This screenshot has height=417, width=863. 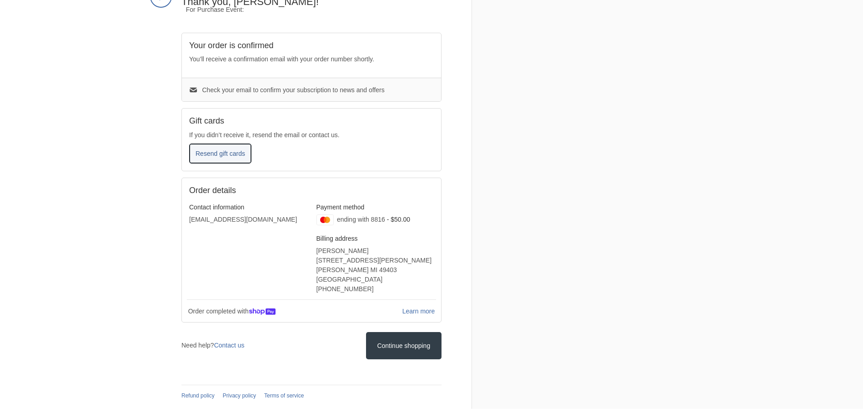 I want to click on h3: Payment method, so click(x=375, y=207).